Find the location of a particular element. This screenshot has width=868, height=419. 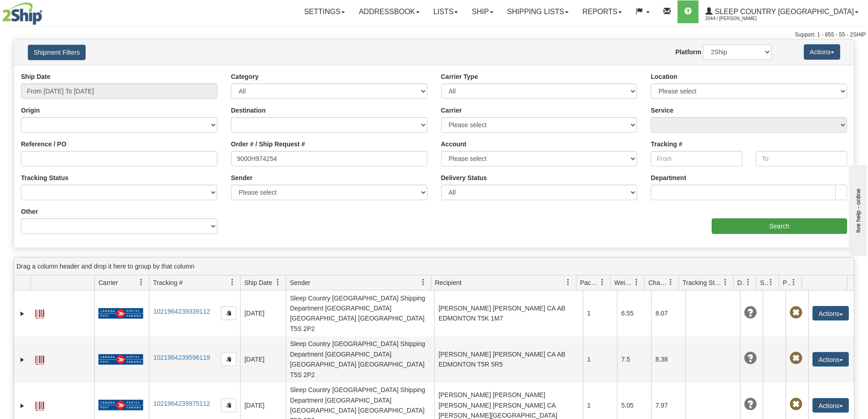

label: Location is located at coordinates (664, 76).